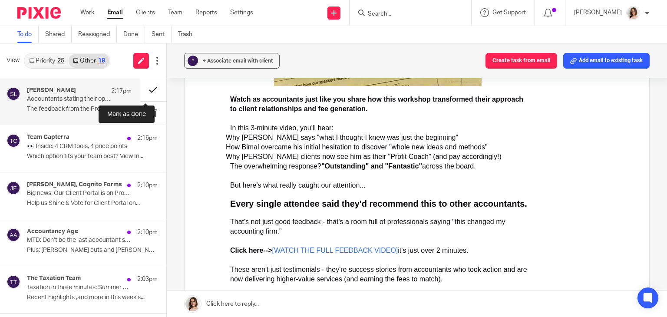 This screenshot has height=317, width=667. I want to click on a: Other19, so click(89, 61).